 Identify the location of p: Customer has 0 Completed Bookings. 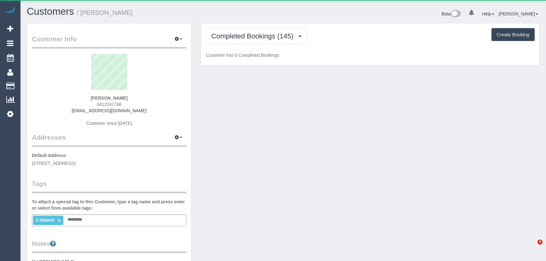
(370, 55).